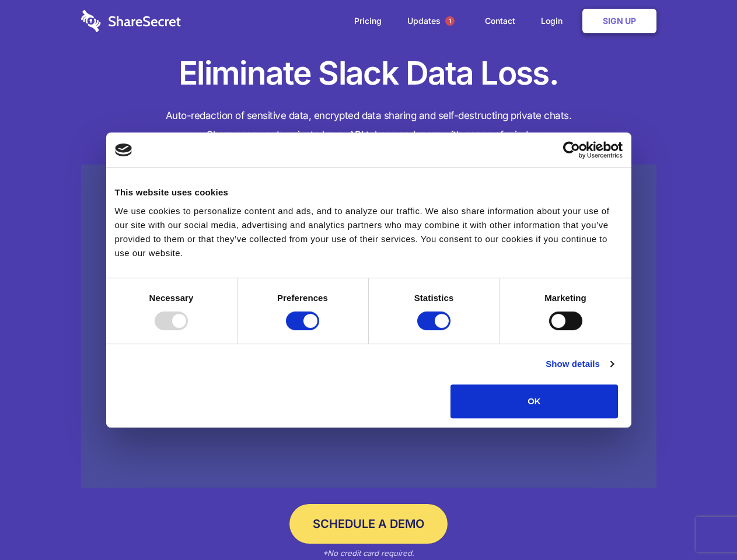 This screenshot has height=560, width=737. What do you see at coordinates (571, 150) in the screenshot?
I see `a: Usercentrics Cookiebot - opens in a new window` at bounding box center [571, 150].